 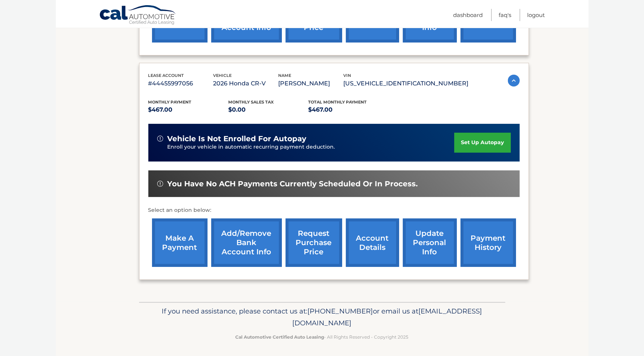 I want to click on a: payment history, so click(x=488, y=243).